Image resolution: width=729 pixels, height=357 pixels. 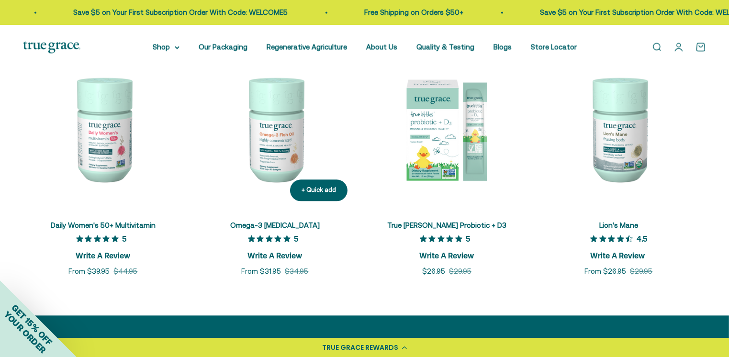 I want to click on a: Our Packaging, so click(x=223, y=46).